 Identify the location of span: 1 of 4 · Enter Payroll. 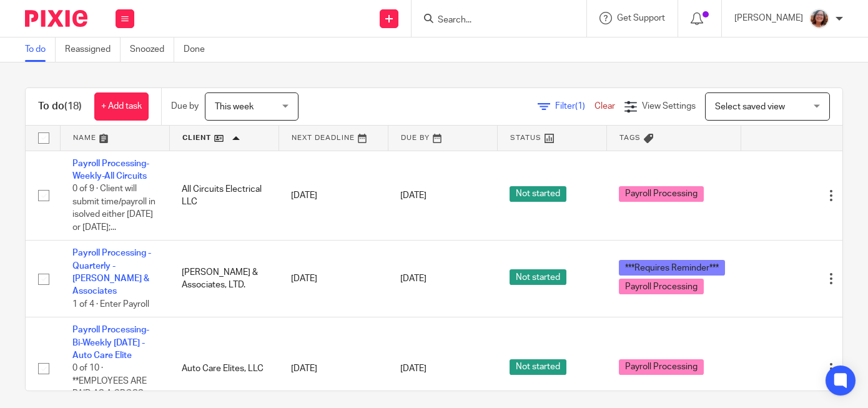
(111, 305).